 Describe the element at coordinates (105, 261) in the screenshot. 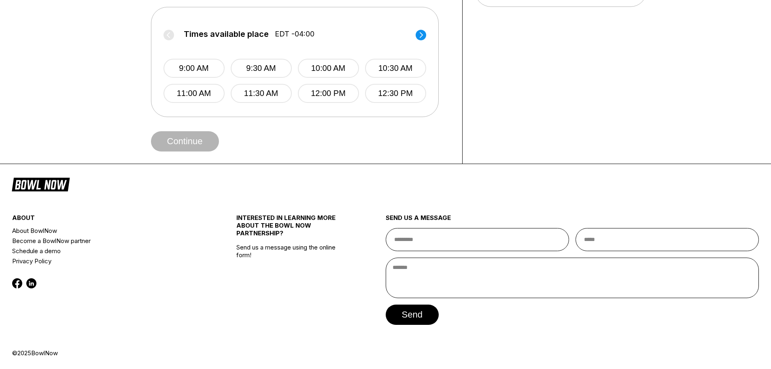

I see `a: Privacy Policy` at that location.